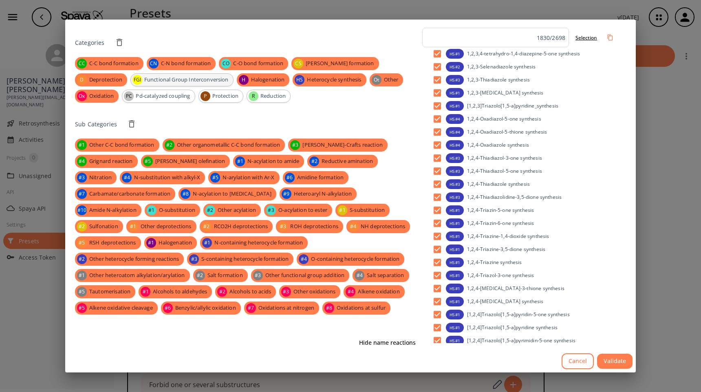 Image resolution: width=701 pixels, height=392 pixels. I want to click on div: #3Other functional group addition, so click(301, 276).